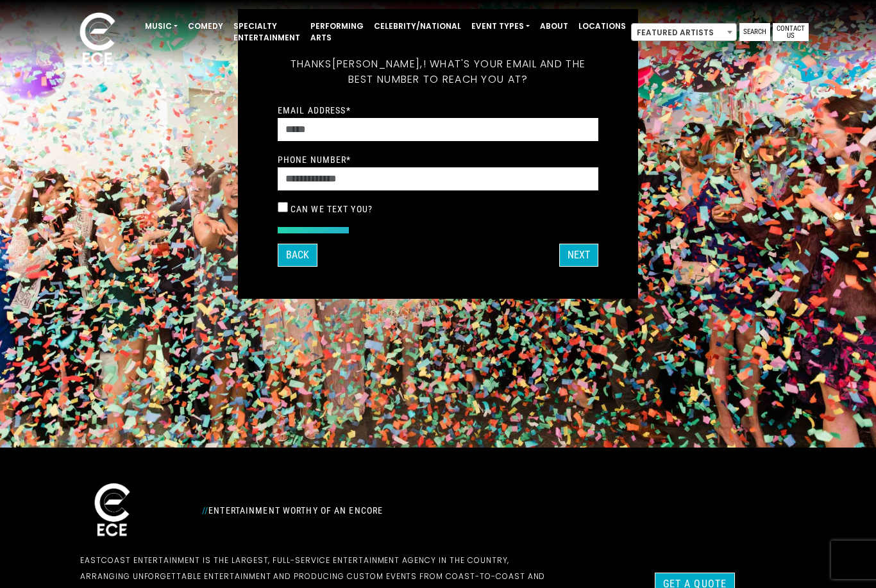 This screenshot has width=876, height=588. What do you see at coordinates (161, 27) in the screenshot?
I see `a: Music` at bounding box center [161, 27].